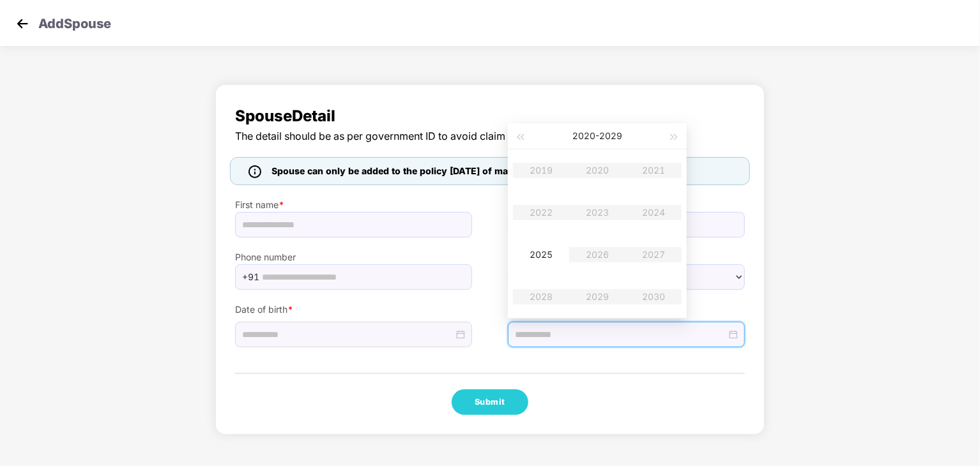 The width and height of the screenshot is (980, 466). What do you see at coordinates (598, 136) in the screenshot?
I see `button: 2020-2029` at bounding box center [598, 136].